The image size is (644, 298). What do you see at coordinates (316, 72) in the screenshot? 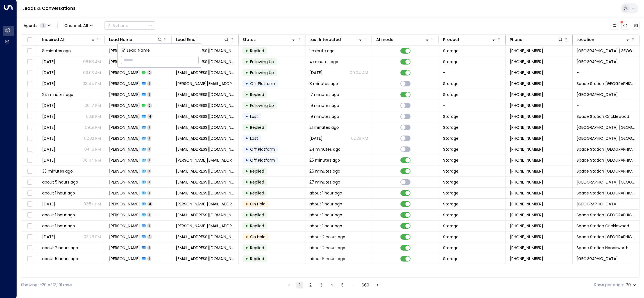
I see `span: Sep 19, 2025` at bounding box center [316, 72].